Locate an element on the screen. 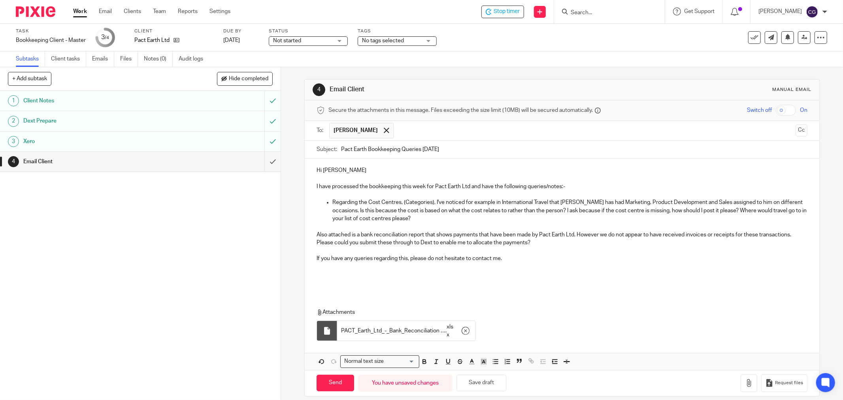  label: Task is located at coordinates (51, 31).